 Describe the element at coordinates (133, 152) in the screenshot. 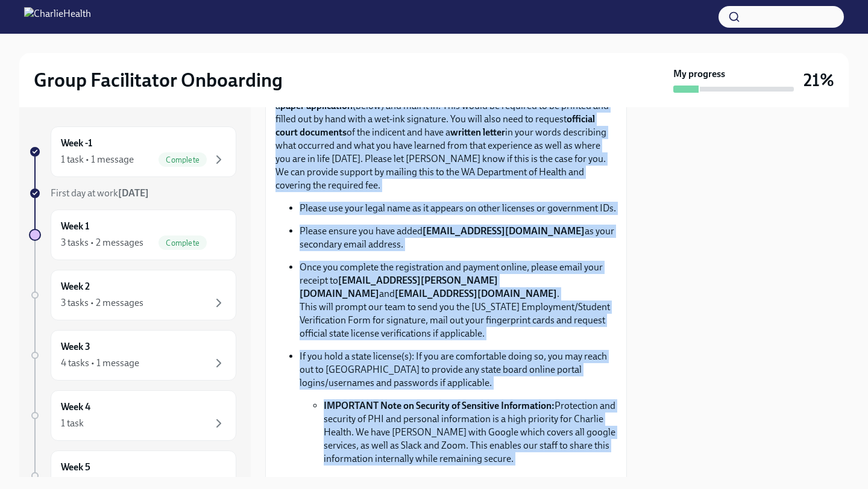

I see `a: Week -11 task • 1 messageComplete` at that location.